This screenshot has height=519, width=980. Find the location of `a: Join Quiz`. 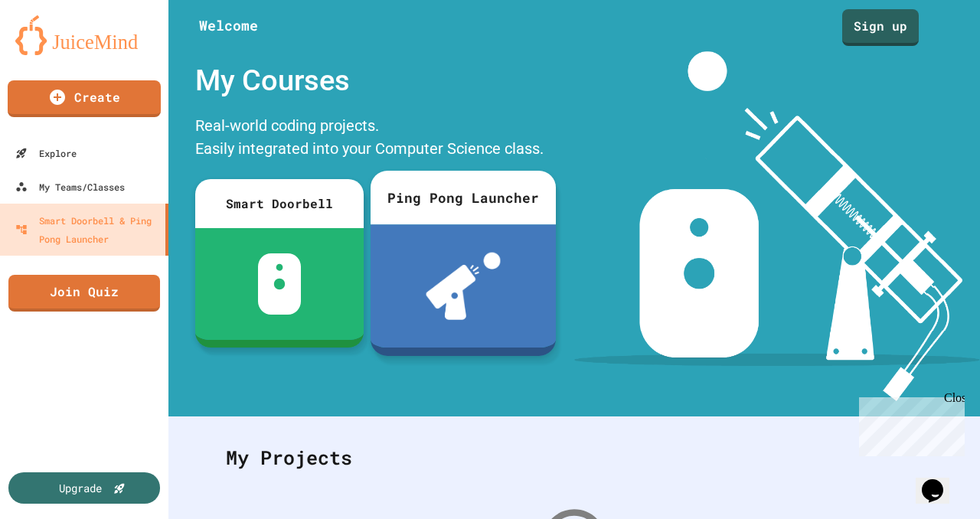

a: Join Quiz is located at coordinates (84, 293).